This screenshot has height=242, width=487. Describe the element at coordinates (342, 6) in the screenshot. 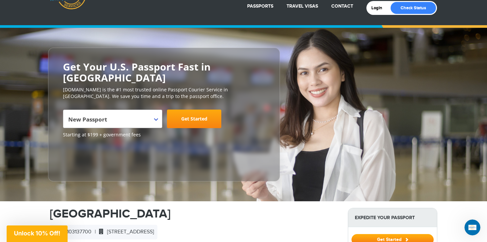

I see `a: Contact` at that location.